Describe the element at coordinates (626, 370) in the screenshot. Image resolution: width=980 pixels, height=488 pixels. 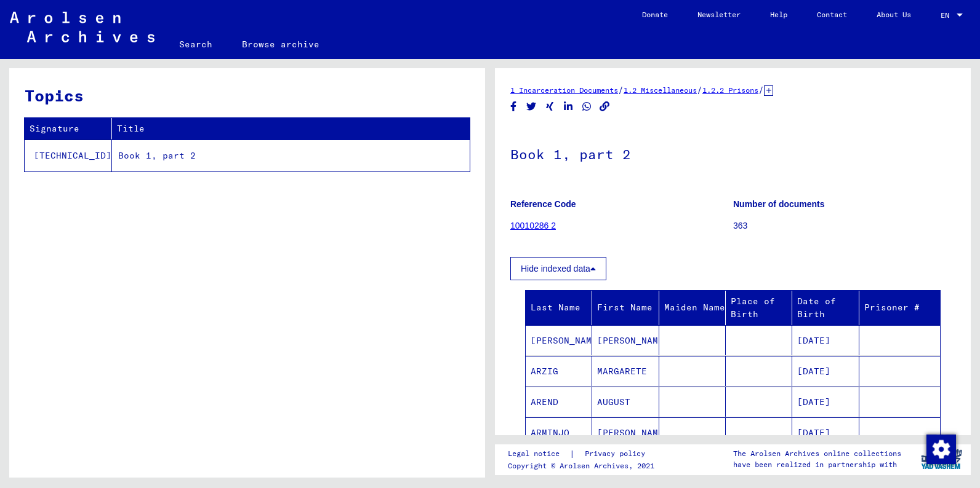
I see `mat-cell: MARGARETE` at that location.